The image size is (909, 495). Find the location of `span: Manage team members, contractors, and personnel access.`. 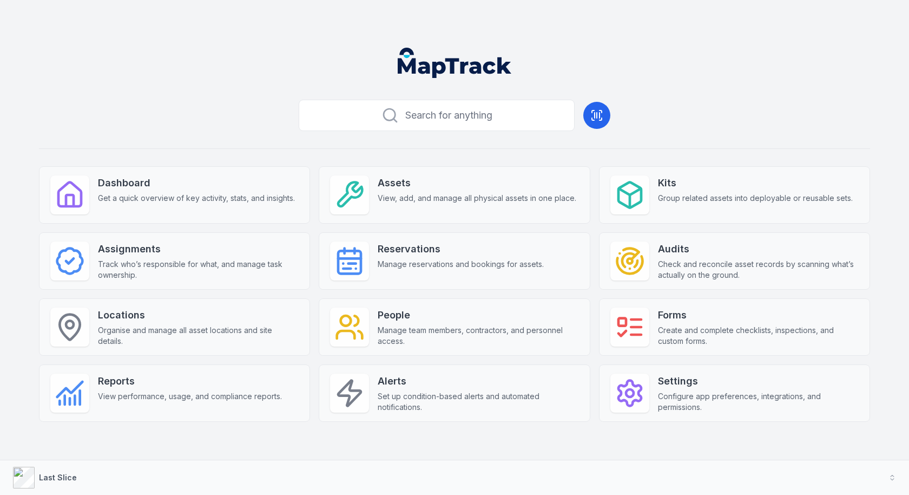

span: Manage team members, contractors, and personnel access. is located at coordinates (478, 336).